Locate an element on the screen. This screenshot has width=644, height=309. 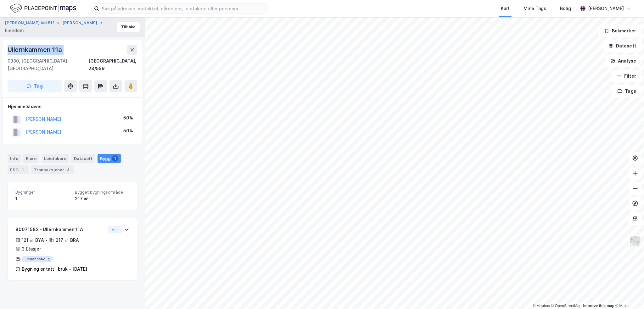
div: Datasett is located at coordinates (84, 159).